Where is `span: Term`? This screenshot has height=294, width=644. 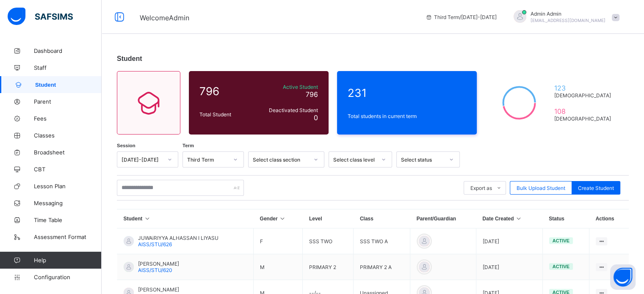
span: Term is located at coordinates (188, 146).